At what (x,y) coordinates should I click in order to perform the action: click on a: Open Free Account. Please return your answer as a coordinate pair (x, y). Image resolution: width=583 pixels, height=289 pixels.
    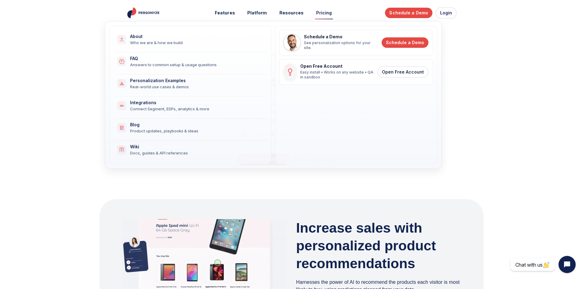
    Looking at the image, I should click on (403, 72).